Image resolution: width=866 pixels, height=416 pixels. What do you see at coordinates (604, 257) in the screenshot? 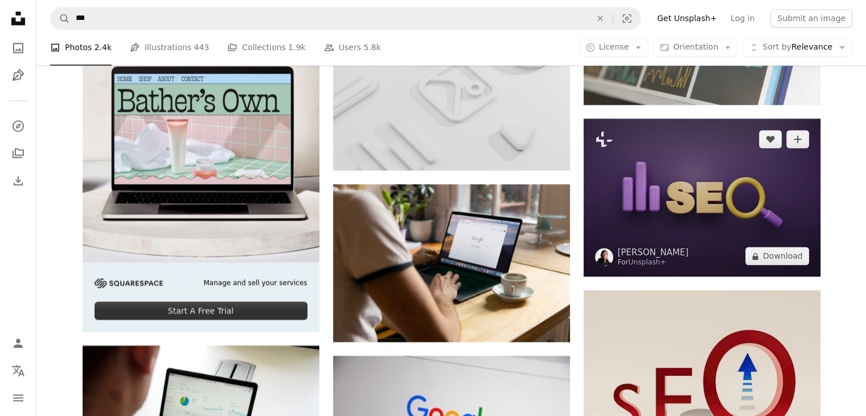
I see `img: Go to Philip Oroni's profile` at bounding box center [604, 257].